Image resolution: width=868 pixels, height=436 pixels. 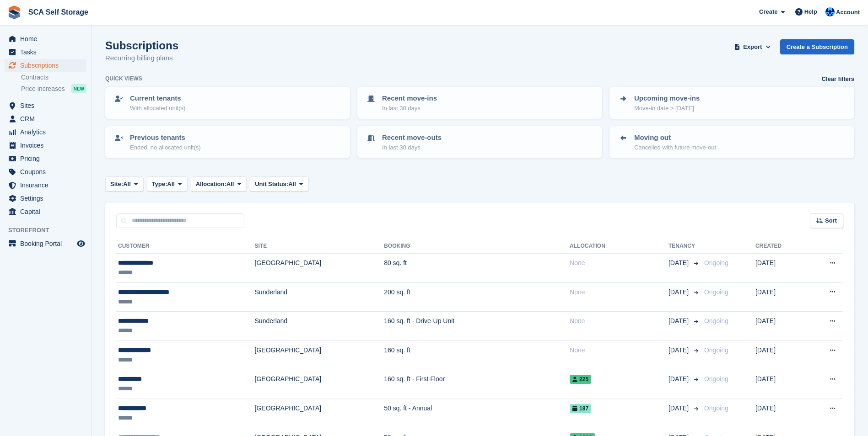 I want to click on span: Insurance, so click(x=48, y=185).